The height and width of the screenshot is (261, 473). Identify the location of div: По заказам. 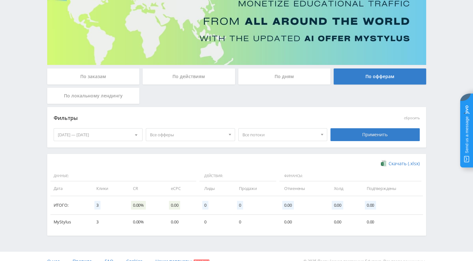
(93, 76).